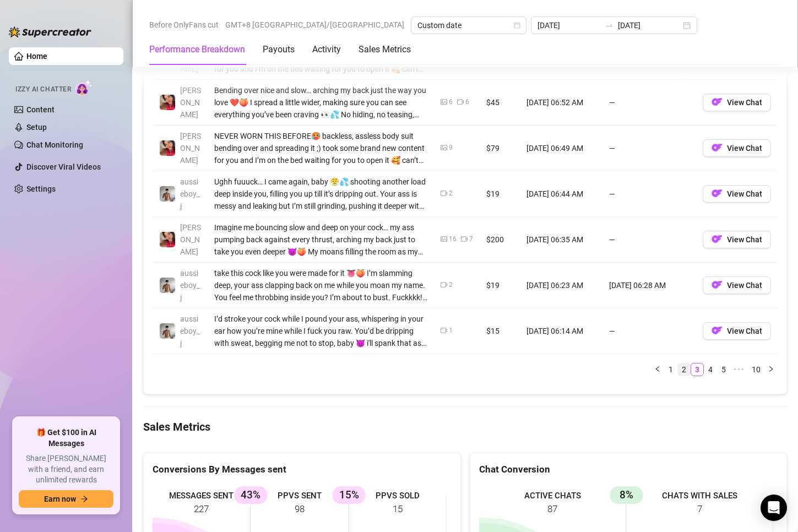 The image size is (798, 532). I want to click on button: left, so click(658, 369).